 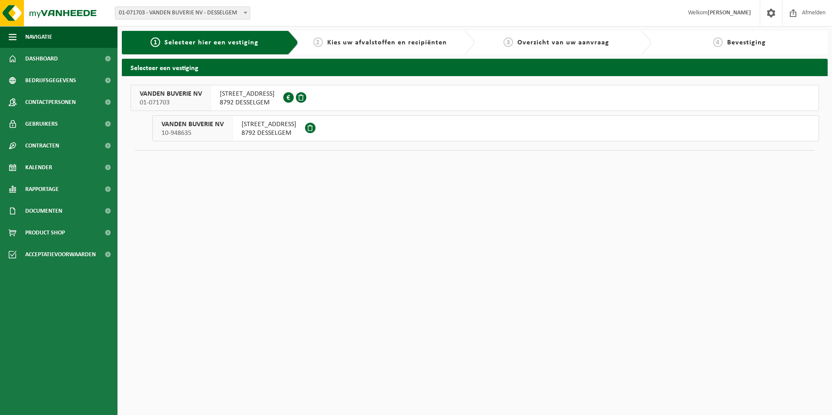 I want to click on span: Gebruikers, so click(x=41, y=124).